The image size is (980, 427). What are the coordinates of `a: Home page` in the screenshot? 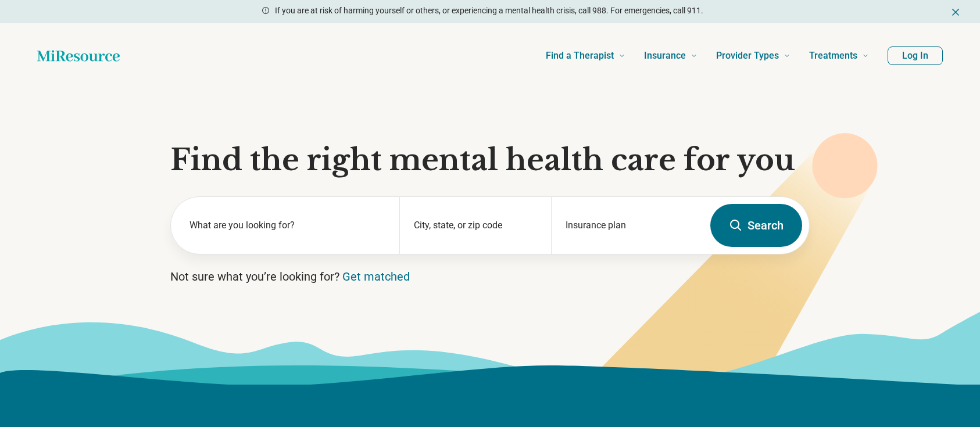 It's located at (79, 56).